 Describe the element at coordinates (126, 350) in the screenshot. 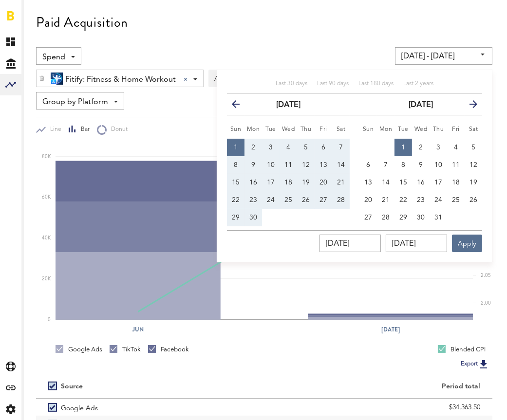

I see `div: TikTok` at that location.